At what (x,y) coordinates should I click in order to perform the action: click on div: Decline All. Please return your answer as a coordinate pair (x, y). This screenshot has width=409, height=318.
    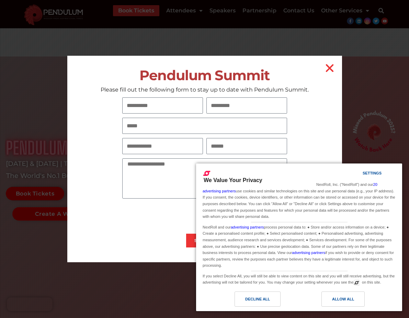
    Looking at the image, I should click on (258, 299).